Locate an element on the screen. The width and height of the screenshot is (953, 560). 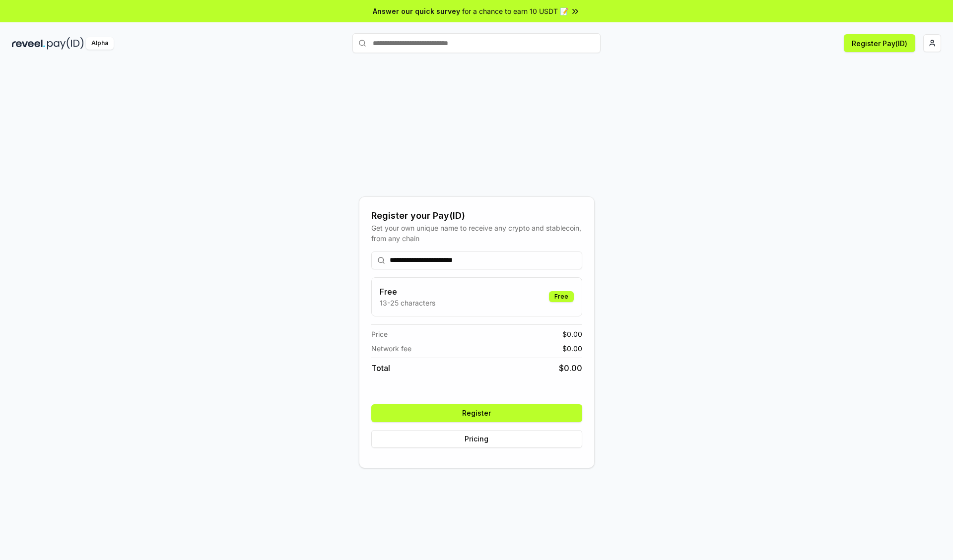
span: for a chance to earn 10 USDT 📝 is located at coordinates (515, 11).